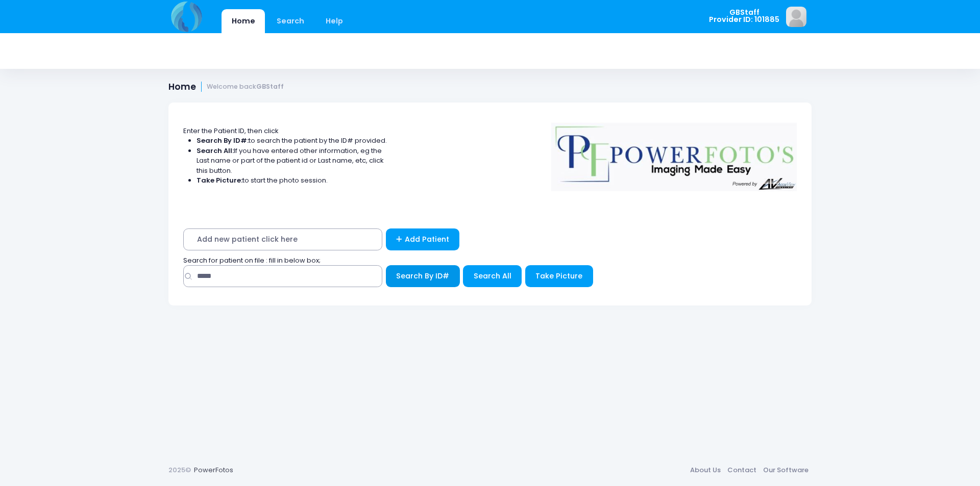 This screenshot has height=486, width=980. What do you see at coordinates (215, 151) in the screenshot?
I see `strong: Search All:` at bounding box center [215, 151].